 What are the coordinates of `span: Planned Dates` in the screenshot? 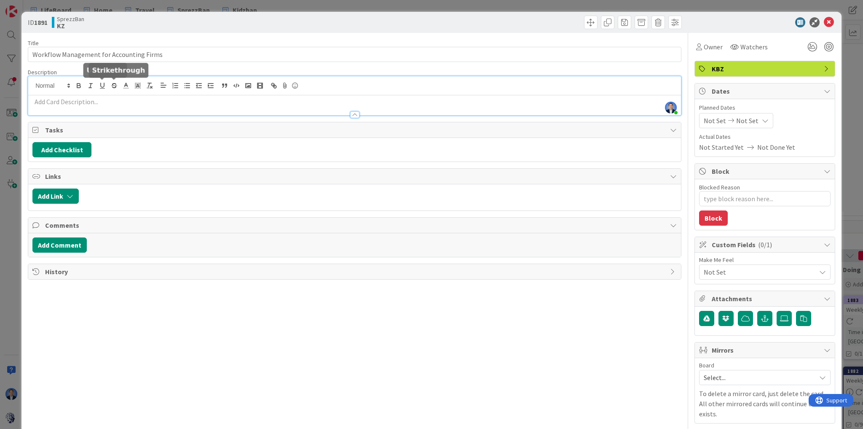 It's located at (765, 107).